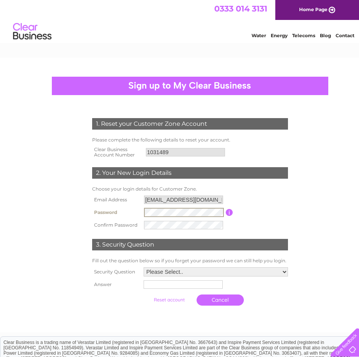 The height and width of the screenshot is (357, 359). I want to click on a: Contact, so click(344, 35).